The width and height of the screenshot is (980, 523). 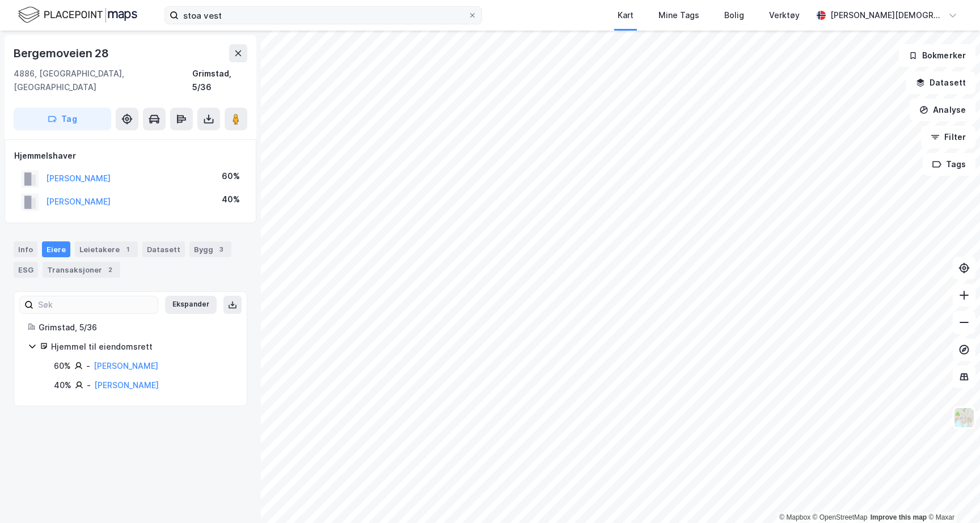 What do you see at coordinates (26, 269) in the screenshot?
I see `div: ESG` at bounding box center [26, 269].